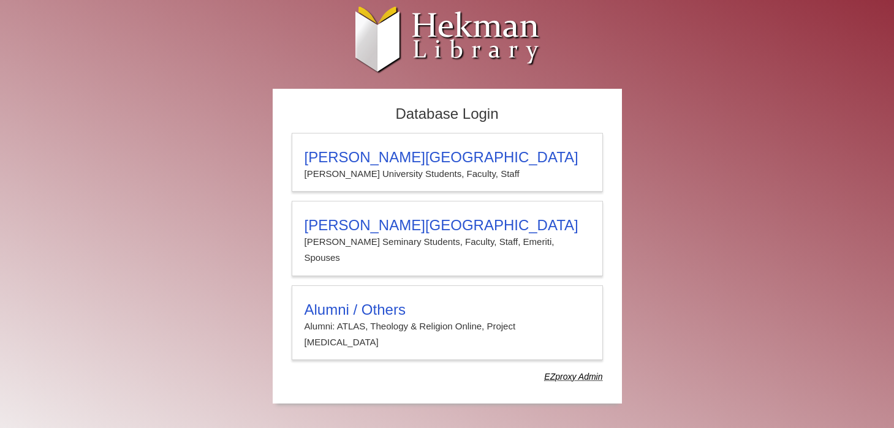  What do you see at coordinates (447, 310) in the screenshot?
I see `h3: Alumni / Others` at bounding box center [447, 310].